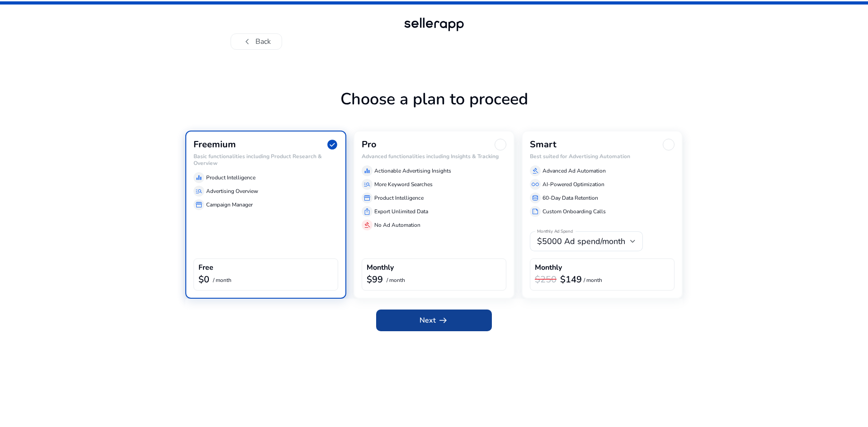  What do you see at coordinates (266, 160) in the screenshot?
I see `h6: Basic functionalities including Product Research & Overview` at bounding box center [266, 160].